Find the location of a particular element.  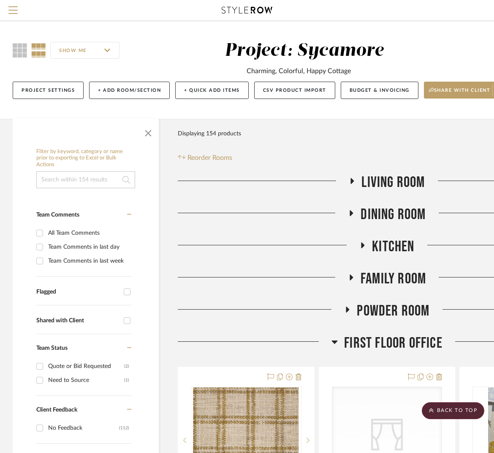

div: Team Comments in last day is located at coordinates (89, 247).